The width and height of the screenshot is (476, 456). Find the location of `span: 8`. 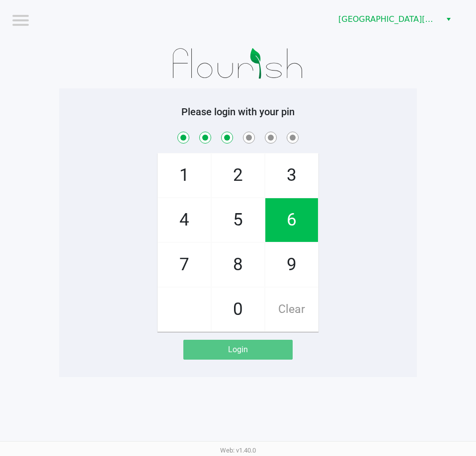

span: 8 is located at coordinates (238, 265).